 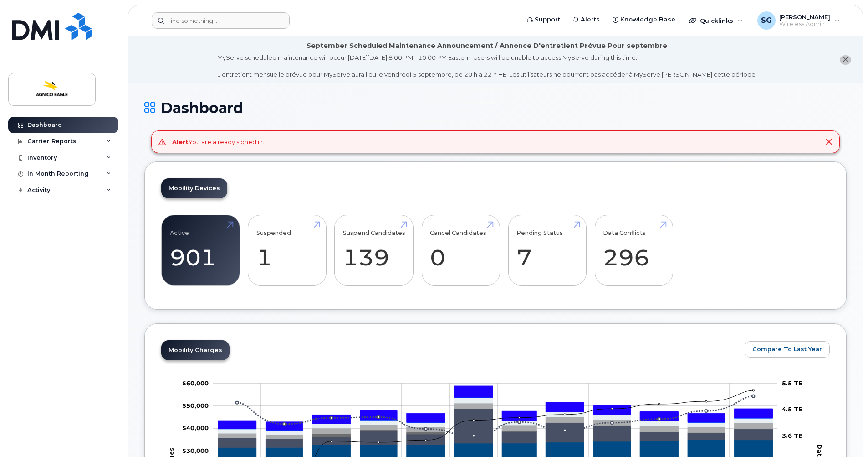 I want to click on a: Suspend Candidates 139, so click(x=374, y=250).